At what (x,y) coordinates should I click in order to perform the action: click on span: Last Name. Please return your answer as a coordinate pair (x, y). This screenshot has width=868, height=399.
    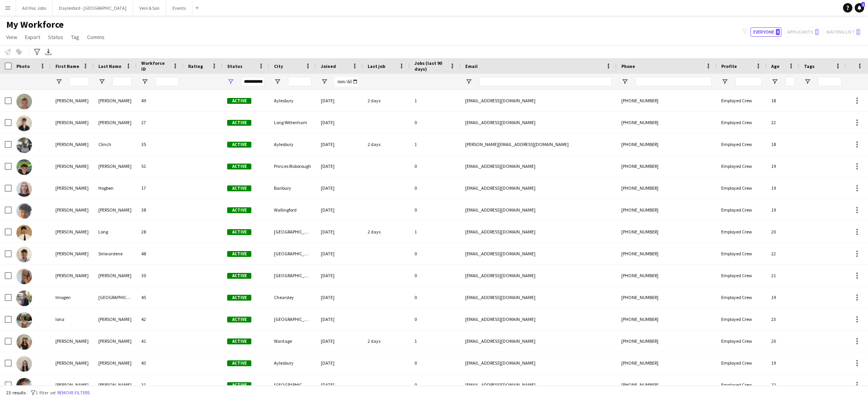
    Looking at the image, I should click on (110, 66).